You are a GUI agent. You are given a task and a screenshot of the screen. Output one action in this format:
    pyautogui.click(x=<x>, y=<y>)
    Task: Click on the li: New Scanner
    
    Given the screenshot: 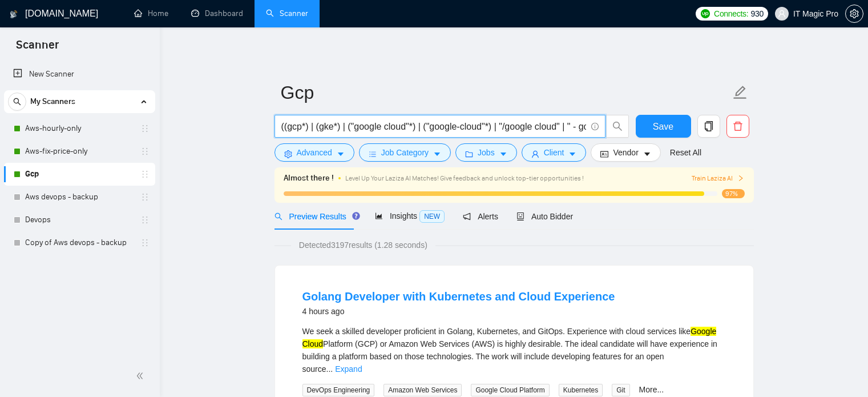 What is the action you would take?
    pyautogui.click(x=79, y=74)
    